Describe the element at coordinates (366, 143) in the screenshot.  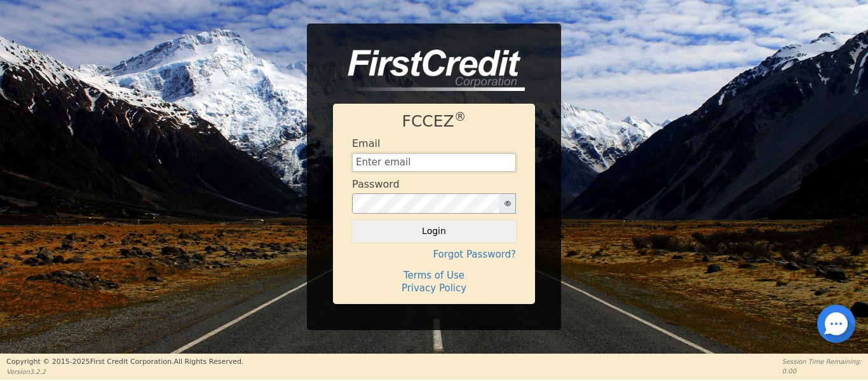
I see `h4: Email` at that location.